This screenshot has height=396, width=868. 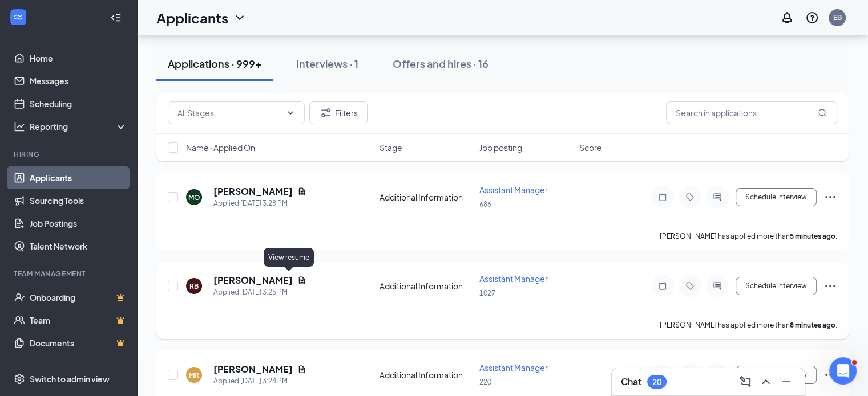 I want to click on h1: Applicants, so click(x=193, y=18).